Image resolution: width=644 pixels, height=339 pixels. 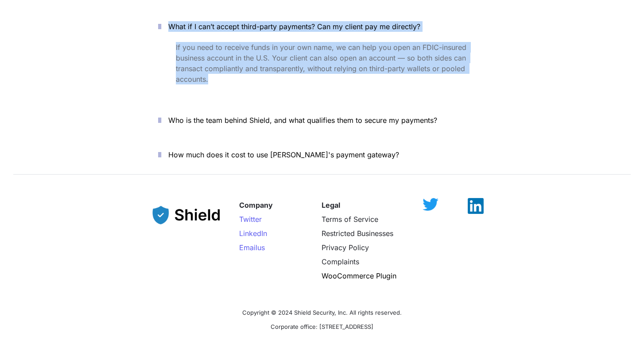 I want to click on span: What if I can’t accept third-party payments? Can my client pay me directly?, so click(x=294, y=27).